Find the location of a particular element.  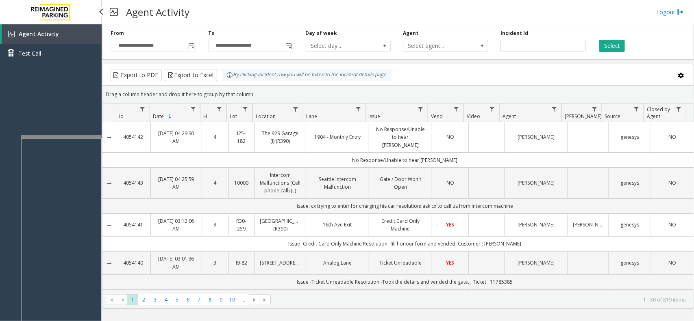

span: Closed by Agent is located at coordinates (658, 113).